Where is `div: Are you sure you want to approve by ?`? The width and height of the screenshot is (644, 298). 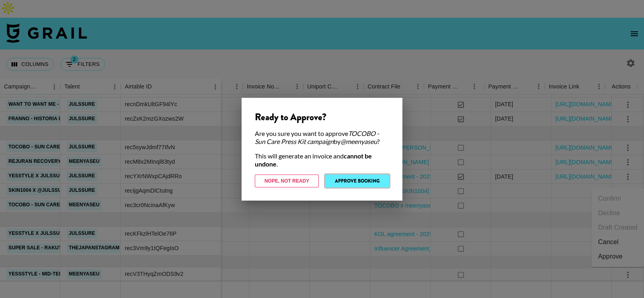
div: Are you sure you want to approve by ? is located at coordinates (322, 137).